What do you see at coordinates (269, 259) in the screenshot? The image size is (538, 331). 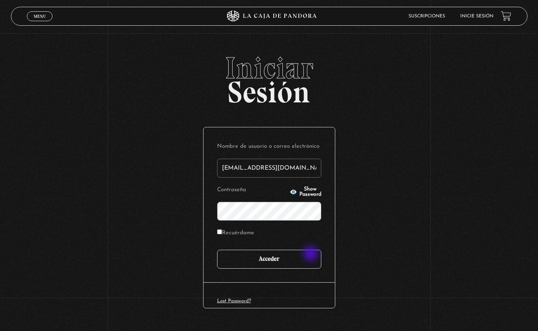 I see `input: Acceder` at bounding box center [269, 259].